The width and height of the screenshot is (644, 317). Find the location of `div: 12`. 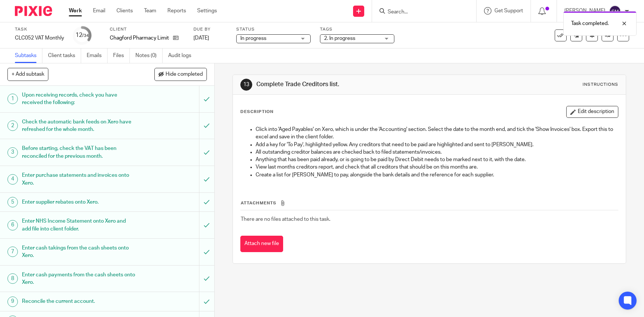

div: 12 is located at coordinates (82, 35).